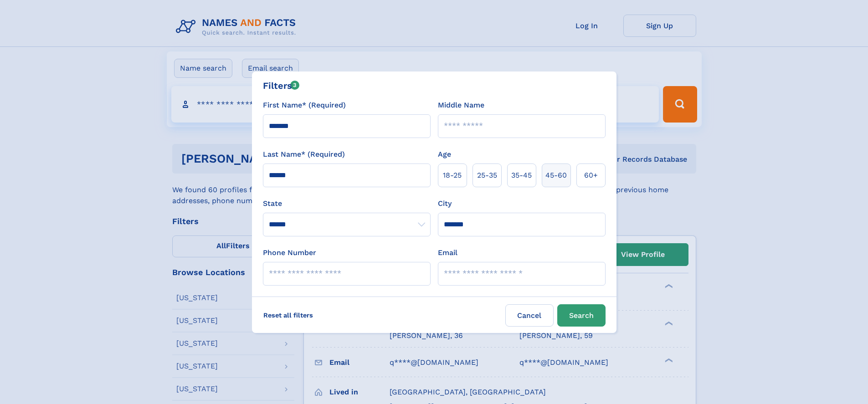 This screenshot has height=404, width=868. Describe the element at coordinates (346, 204) in the screenshot. I see `label: State` at that location.